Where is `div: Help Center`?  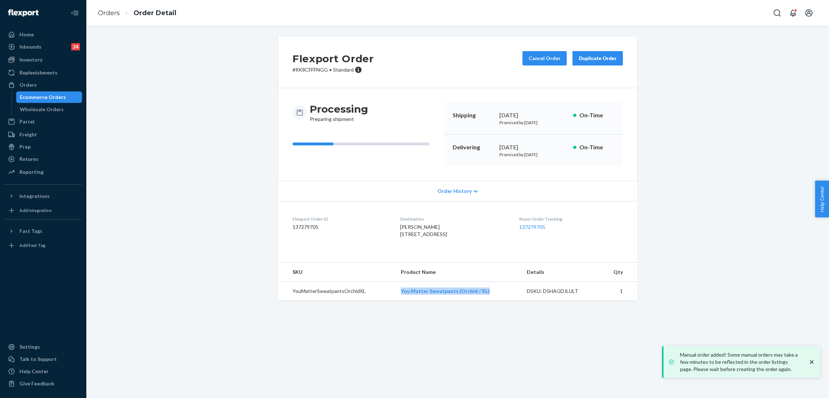 div: Help Center is located at coordinates (34, 371).